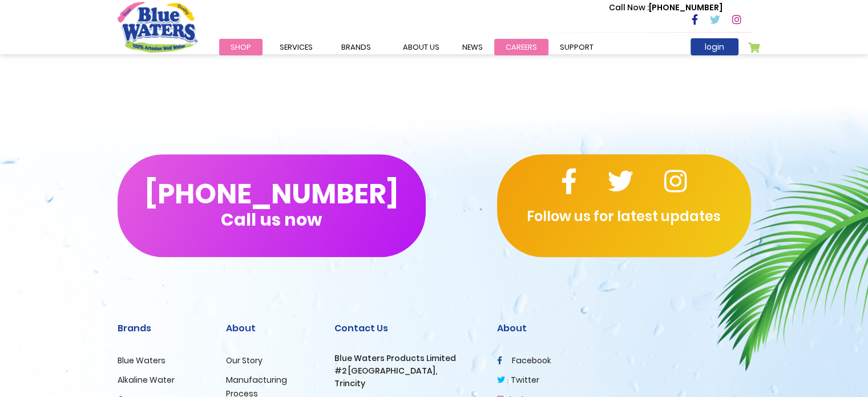 The width and height of the screenshot is (868, 397). I want to click on a: Blue Waters, so click(142, 361).